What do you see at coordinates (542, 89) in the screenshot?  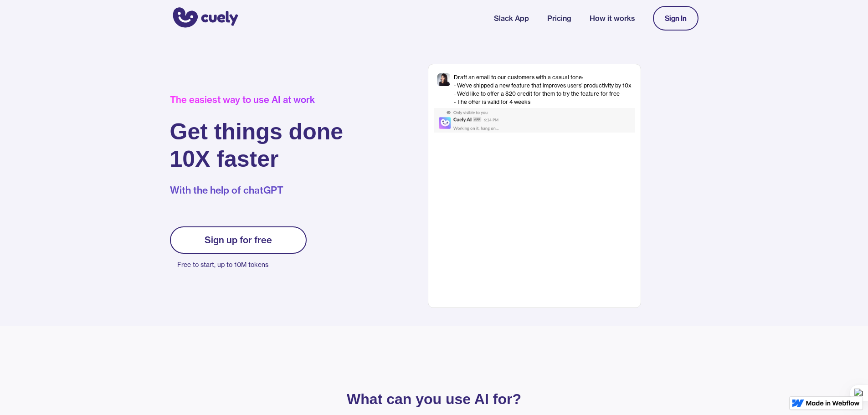 I see `div: Draft an email to our customers with a casual tone: - We’ve shipped a new feature that improves u...` at bounding box center [542, 89].